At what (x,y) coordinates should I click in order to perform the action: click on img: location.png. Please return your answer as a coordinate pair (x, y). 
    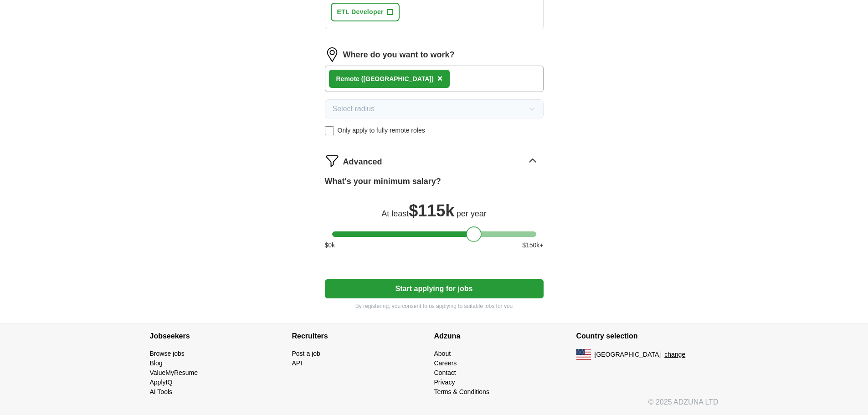
    Looking at the image, I should click on (333, 55).